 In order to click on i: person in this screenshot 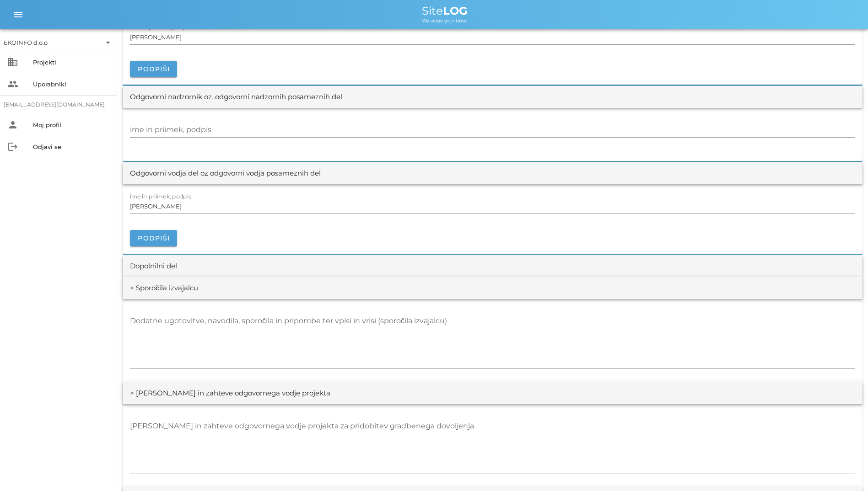, I will do `click(13, 125)`.